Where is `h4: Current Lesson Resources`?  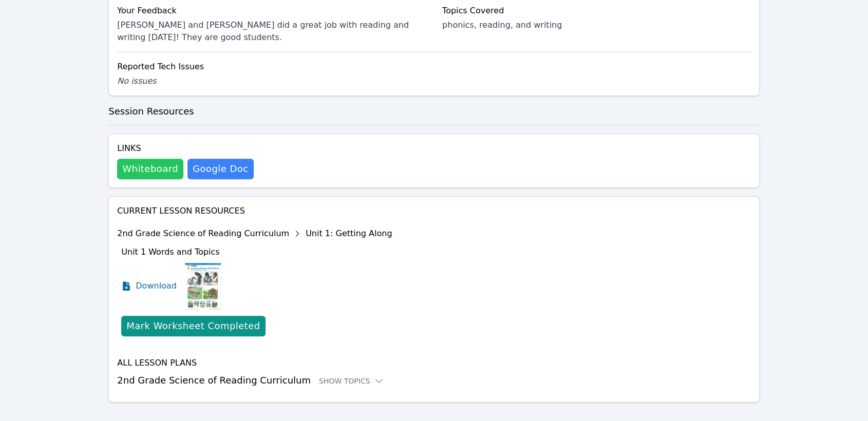 h4: Current Lesson Resources is located at coordinates (434, 211).